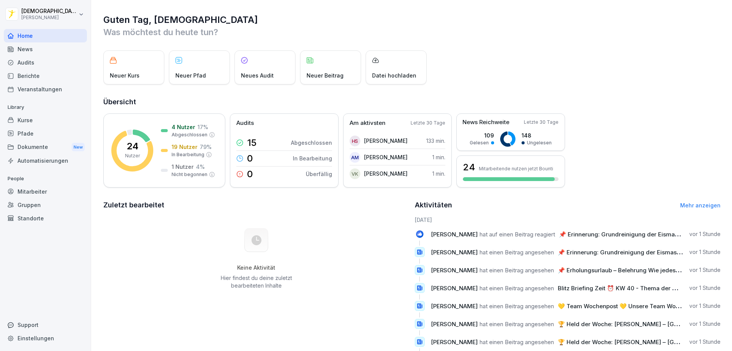 This screenshot has height=351, width=732. Describe the element at coordinates (45, 133) in the screenshot. I see `a: Pfade` at that location.